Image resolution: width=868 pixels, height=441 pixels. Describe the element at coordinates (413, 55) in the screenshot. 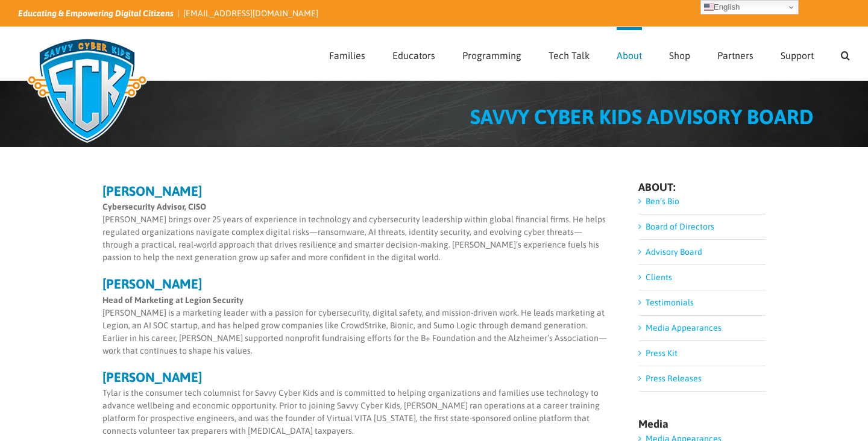

I see `span: Educators` at that location.